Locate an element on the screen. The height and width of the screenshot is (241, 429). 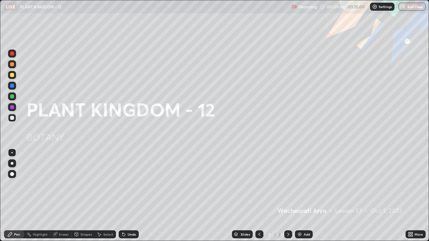
img: recording.375f2c34.svg is located at coordinates (294, 7).